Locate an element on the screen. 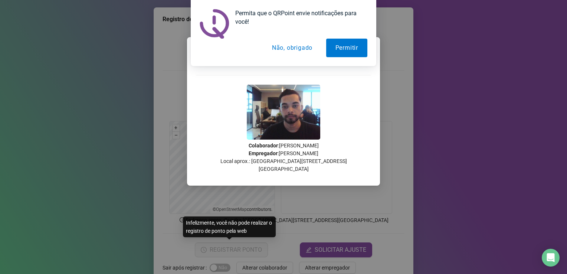 The width and height of the screenshot is (567, 274). button: Não, obrigado is located at coordinates (292, 48).